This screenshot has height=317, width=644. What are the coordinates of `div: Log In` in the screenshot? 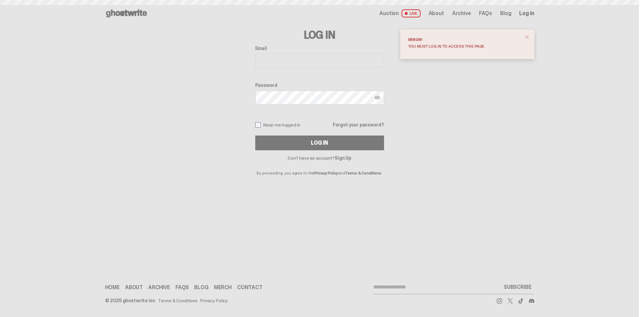 It's located at (319, 143).